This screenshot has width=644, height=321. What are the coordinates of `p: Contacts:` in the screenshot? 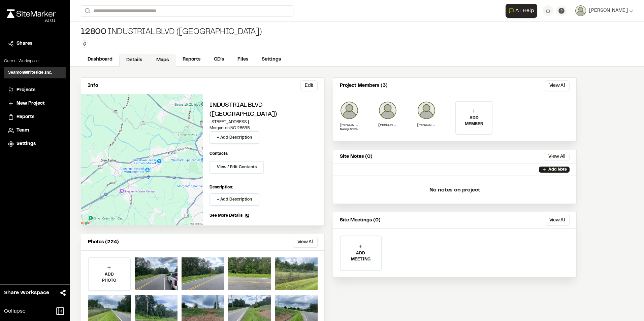 It's located at (219, 154).